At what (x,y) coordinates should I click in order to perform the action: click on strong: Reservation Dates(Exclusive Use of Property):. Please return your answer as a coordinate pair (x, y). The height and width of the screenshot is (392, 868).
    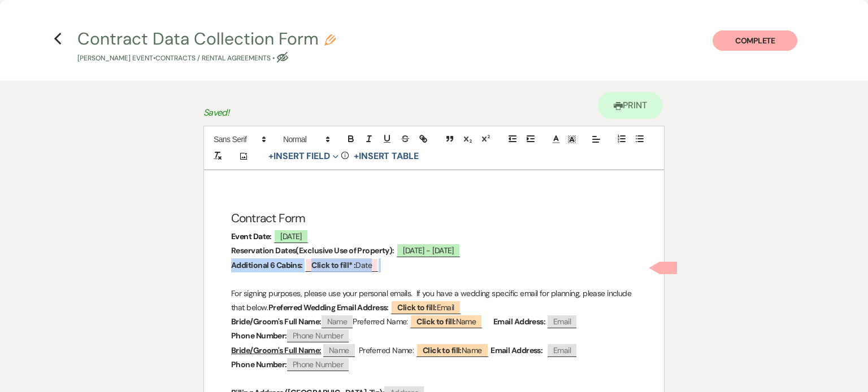
    Looking at the image, I should click on (312, 251).